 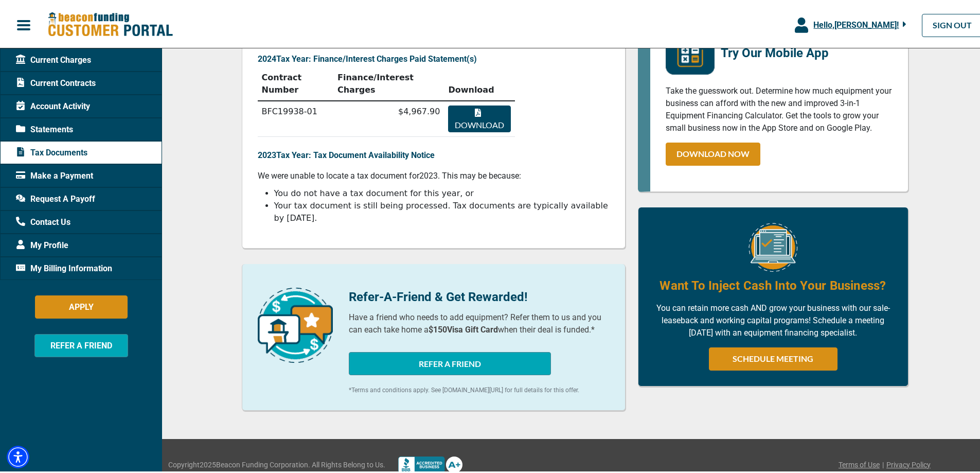 I want to click on p: 2024 Tax Year: Finance/Interest Charges Paid Statement(s), so click(x=434, y=57).